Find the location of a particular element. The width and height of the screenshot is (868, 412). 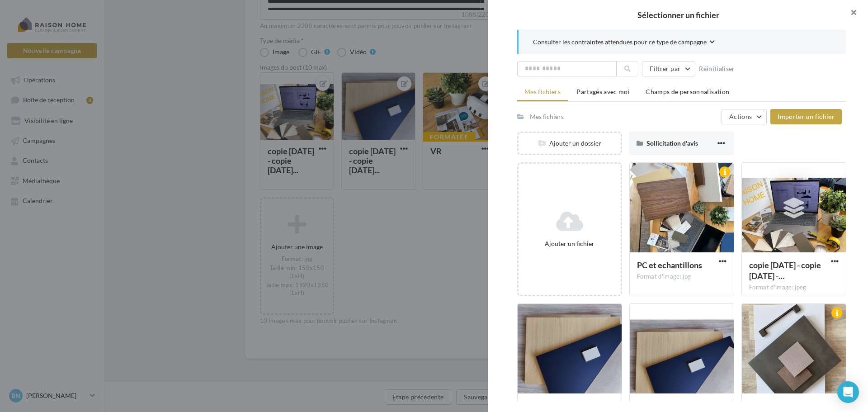

button: Importer un fichier is located at coordinates (806, 117).